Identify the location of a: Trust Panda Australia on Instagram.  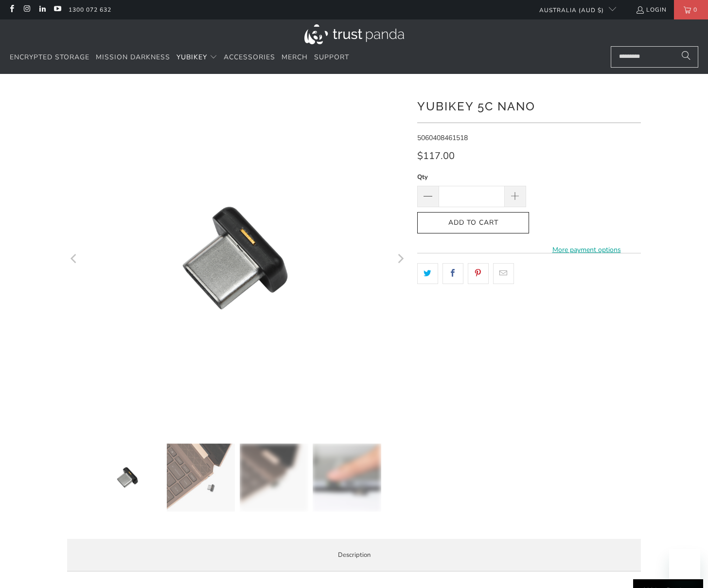
(26, 10).